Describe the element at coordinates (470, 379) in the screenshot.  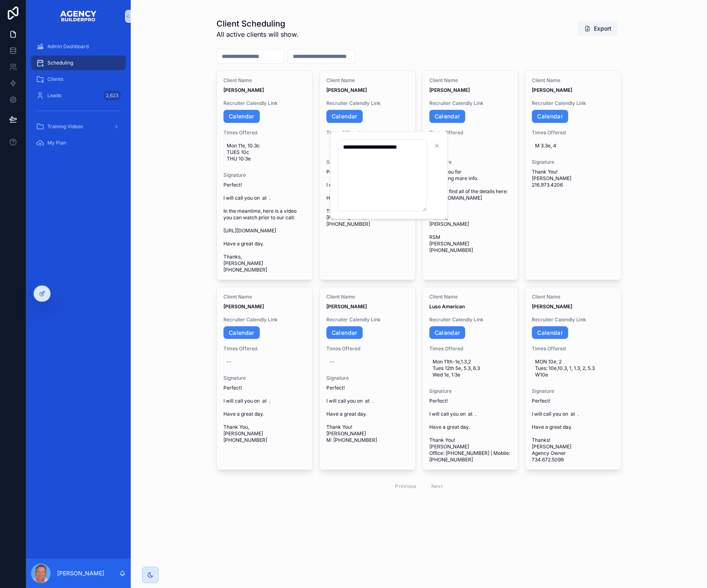
I see `a: Client NameLuso AmericanRecruiter Calendly LinkCalendarTimes OfferedMon 11th-1e,1.3,2 Tues 12th 5...` at that location.